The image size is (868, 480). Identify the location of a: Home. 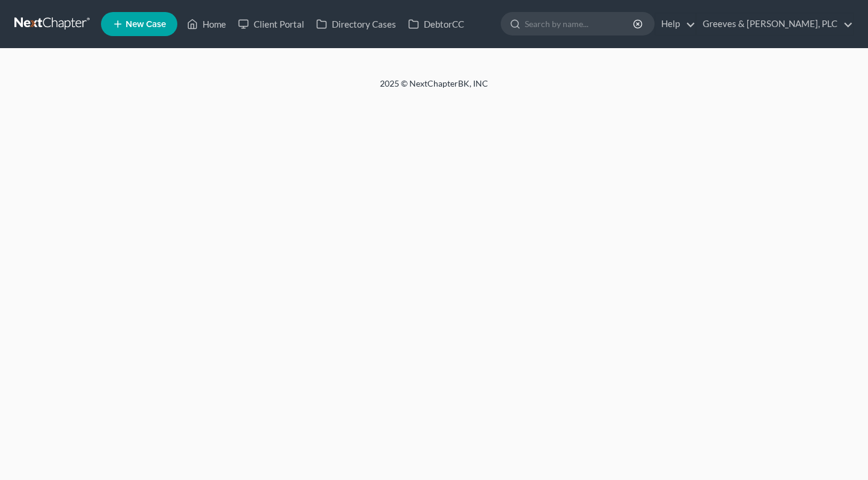
(206, 24).